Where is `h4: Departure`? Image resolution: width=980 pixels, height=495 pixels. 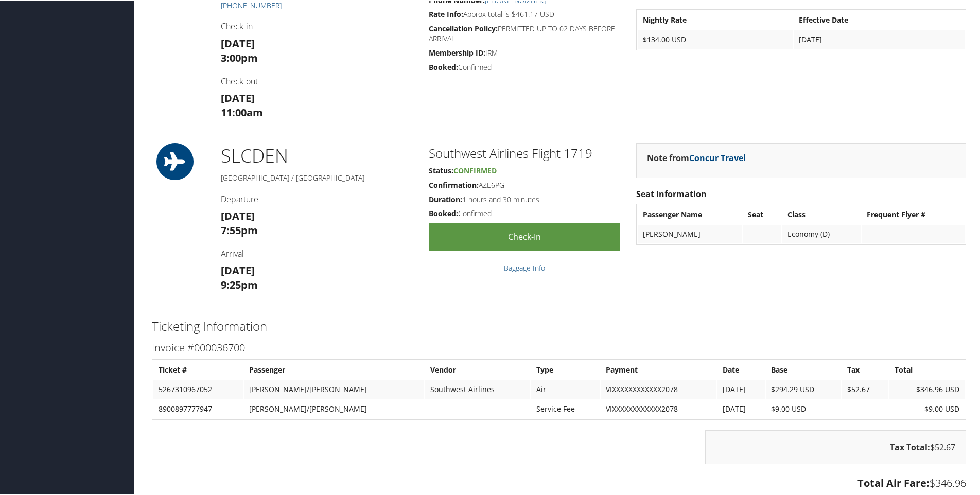 h4: Departure is located at coordinates (316, 198).